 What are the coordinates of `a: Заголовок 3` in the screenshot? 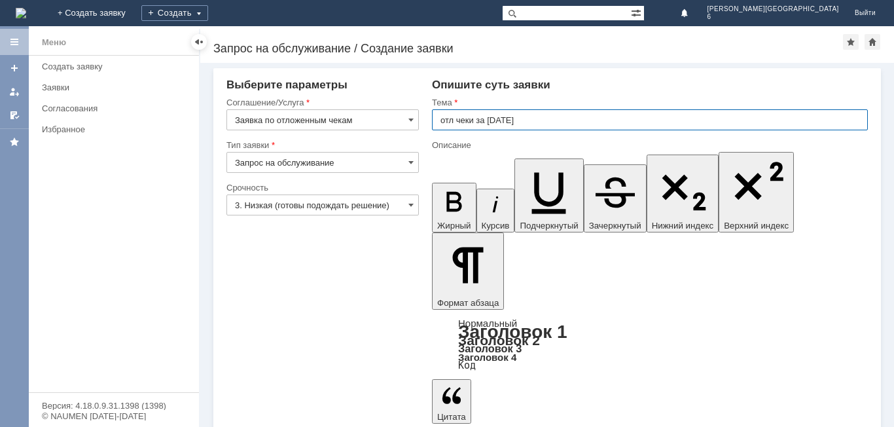 It's located at (490, 348).